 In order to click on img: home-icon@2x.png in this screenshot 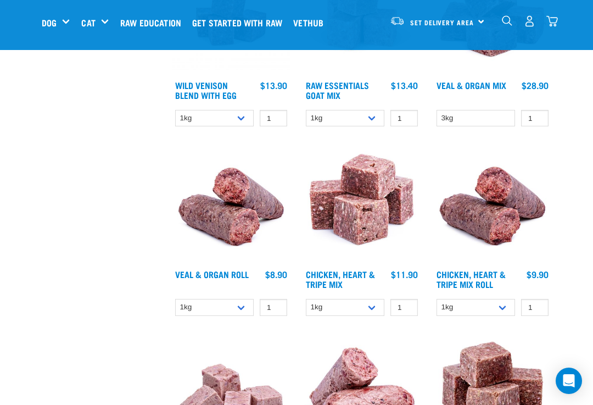, I will do `click(552, 21)`.